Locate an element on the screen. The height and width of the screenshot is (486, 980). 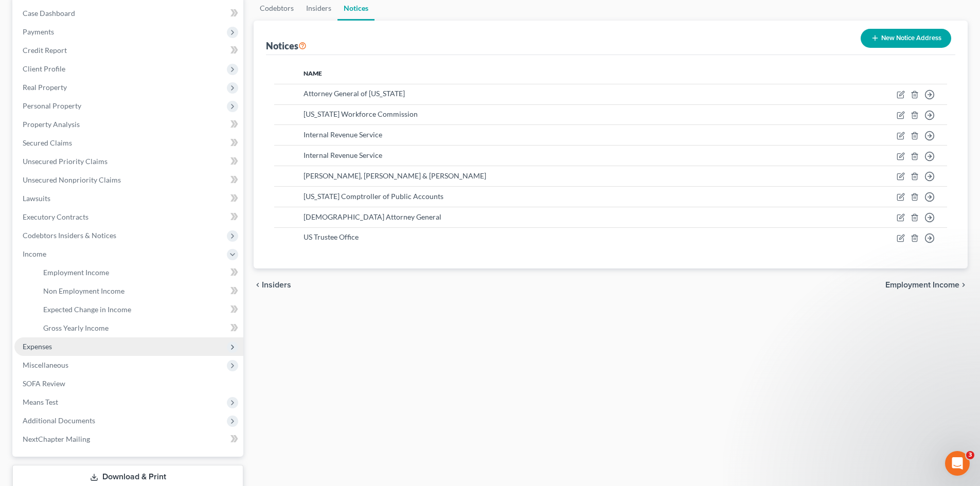
a: Executory Contracts is located at coordinates (129, 217).